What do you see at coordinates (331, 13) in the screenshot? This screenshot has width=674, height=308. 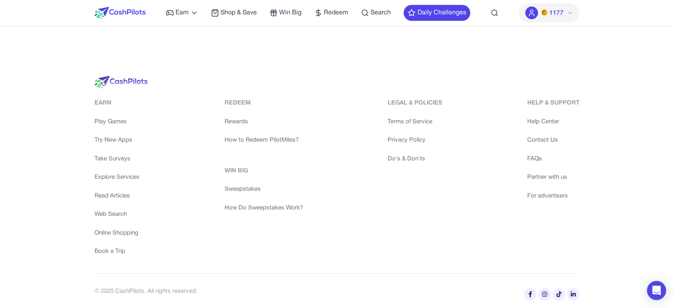 I see `a: Redeem` at bounding box center [331, 13].